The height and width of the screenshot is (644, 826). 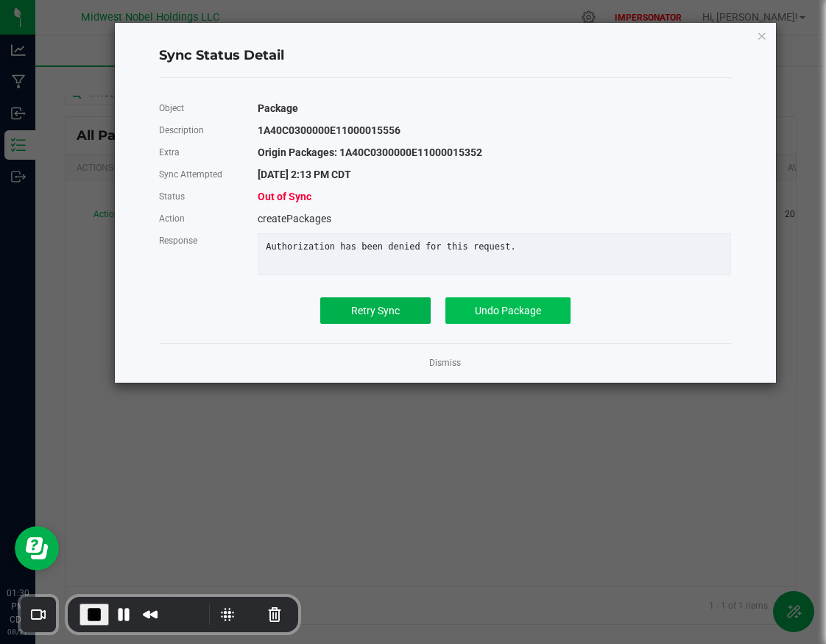 I want to click on button: Retry Sync, so click(x=376, y=311).